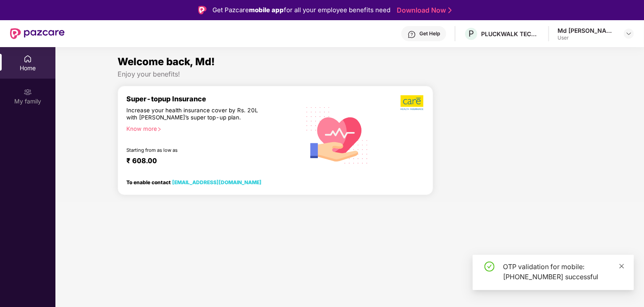 This screenshot has height=307, width=644. Describe the element at coordinates (412, 102) in the screenshot. I see `img: b5dec4f62d2307b9de63beb79f102df3.png` at that location.